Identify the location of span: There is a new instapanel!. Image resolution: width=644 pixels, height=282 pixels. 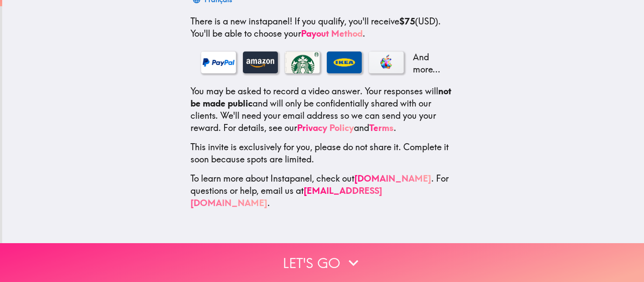
(241, 21).